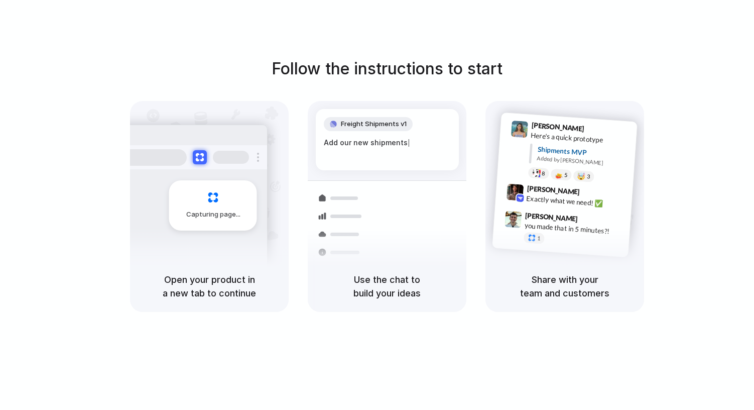 The image size is (754, 410). What do you see at coordinates (539, 238) in the screenshot?
I see `span: 1` at bounding box center [539, 238].